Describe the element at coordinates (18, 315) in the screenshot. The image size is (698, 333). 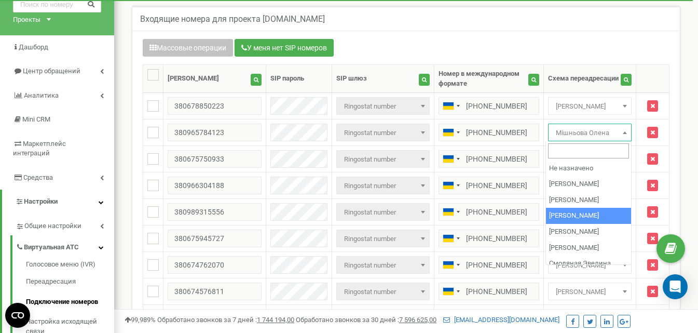
I see `button: Open CMP widget` at that location.